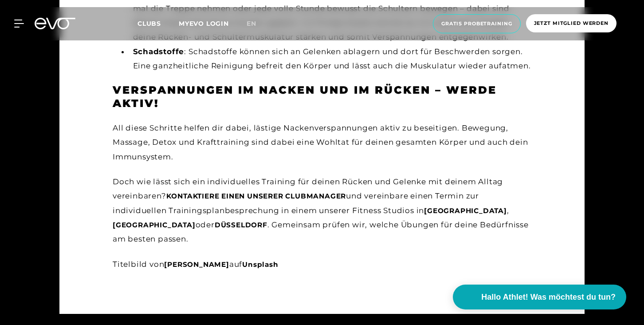 Image resolution: width=644 pixels, height=325 pixels. Describe the element at coordinates (256, 196) in the screenshot. I see `span: Kontaktiere einen unserer Clubmanager` at that location.